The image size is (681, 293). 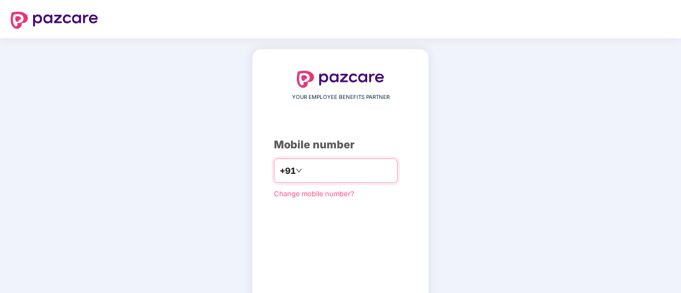 What do you see at coordinates (340, 97) in the screenshot?
I see `span: YOUR EMPLOYEE BENEFITS PARTNER` at bounding box center [340, 97].